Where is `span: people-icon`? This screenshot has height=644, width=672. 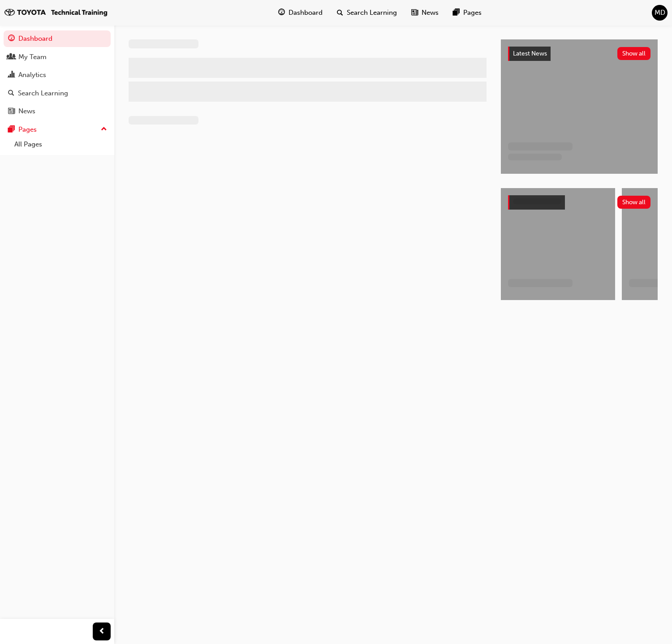
span: people-icon is located at coordinates (11, 57).